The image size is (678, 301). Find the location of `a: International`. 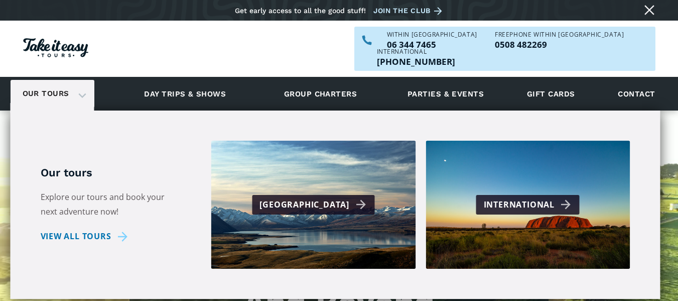

a: International is located at coordinates (528, 204).